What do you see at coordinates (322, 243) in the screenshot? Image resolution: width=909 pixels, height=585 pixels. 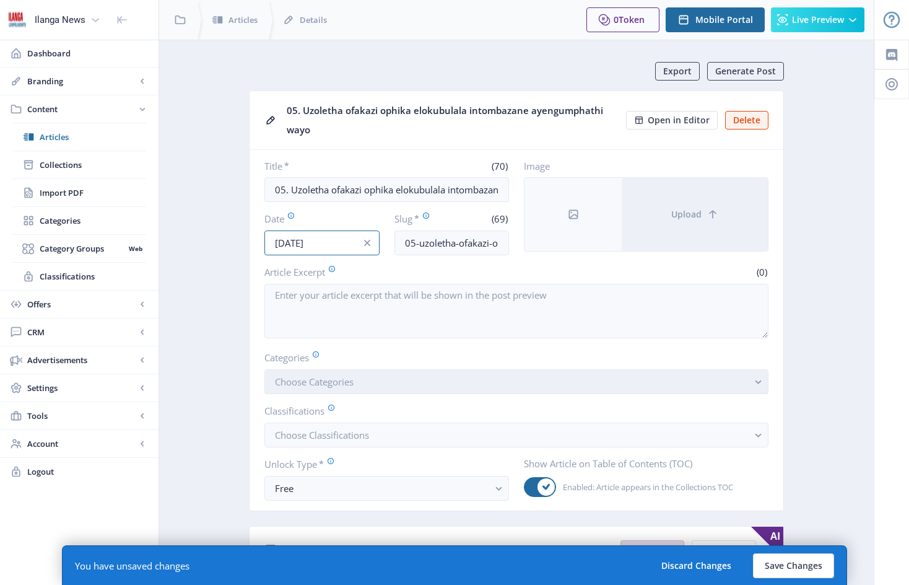 I see `input: Publishing Date` at bounding box center [322, 243].